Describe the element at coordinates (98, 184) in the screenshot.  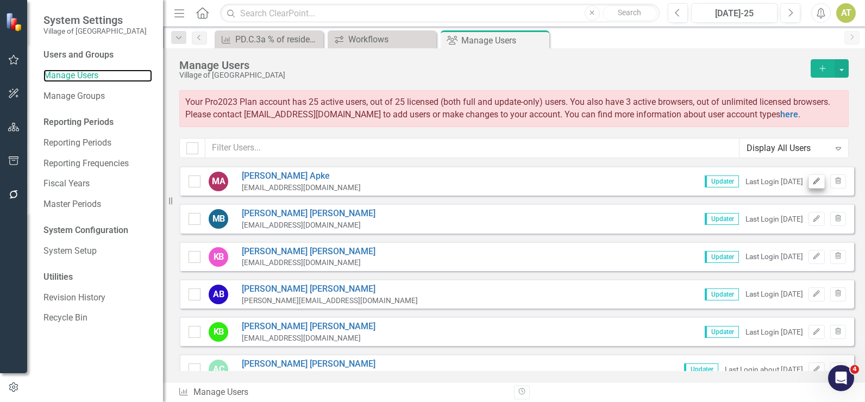
I see `a: Fiscal Years` at that location.